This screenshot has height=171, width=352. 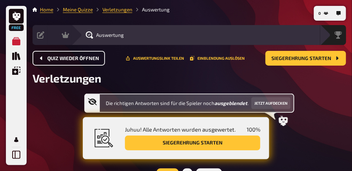 I want to click on b: ausgeblendet, so click(x=230, y=103).